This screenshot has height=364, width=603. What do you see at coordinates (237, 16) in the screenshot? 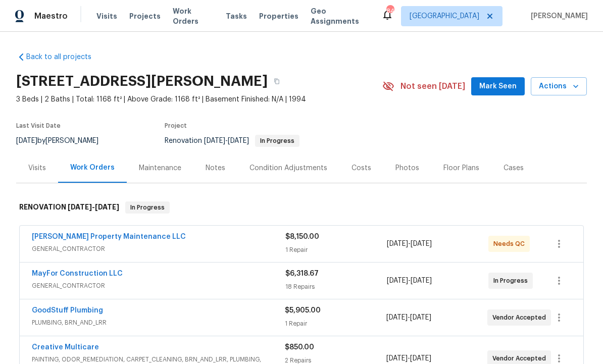
I see `span: Tasks` at bounding box center [237, 16].